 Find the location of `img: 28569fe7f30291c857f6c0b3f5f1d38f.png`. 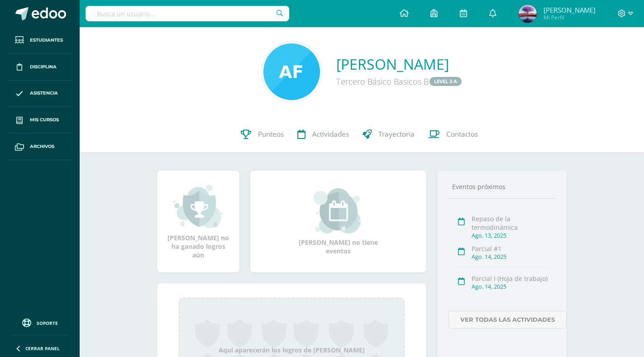

img: 28569fe7f30291c857f6c0b3f5f1d38f.png is located at coordinates (291, 72).